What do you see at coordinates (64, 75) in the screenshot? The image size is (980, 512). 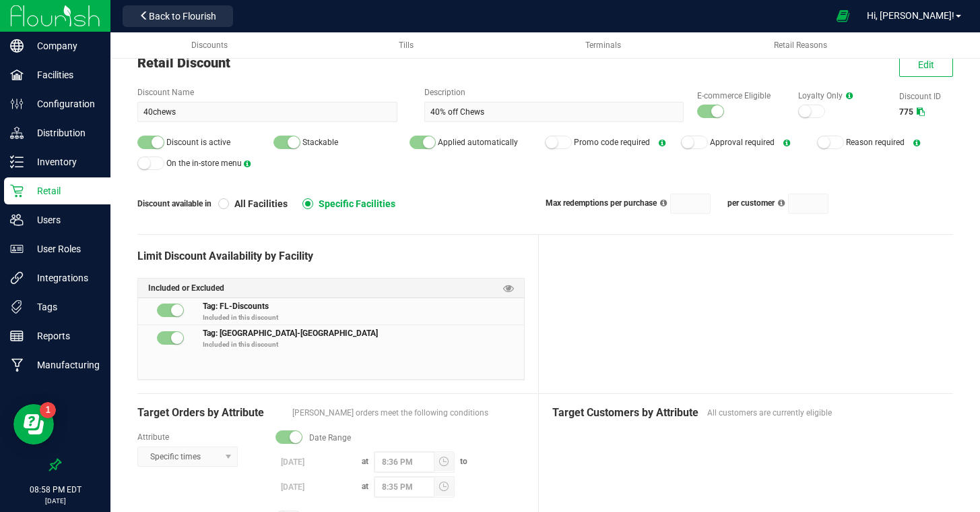 I see `p: Facilities` at bounding box center [64, 75].